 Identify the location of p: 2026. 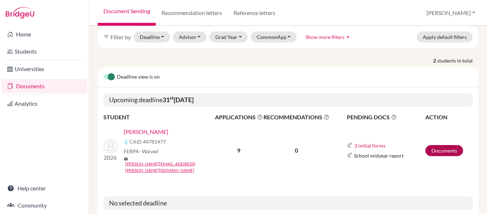
(111, 157).